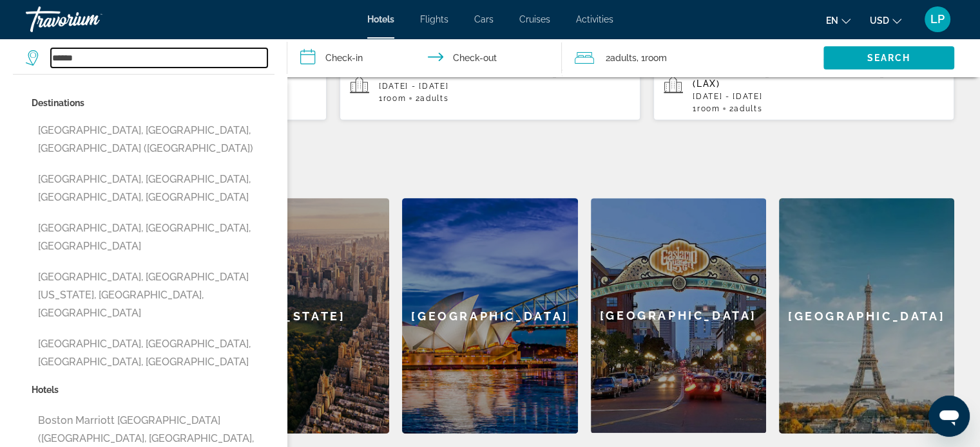 This screenshot has width=980, height=447. I want to click on a: Travorium, so click(90, 20).